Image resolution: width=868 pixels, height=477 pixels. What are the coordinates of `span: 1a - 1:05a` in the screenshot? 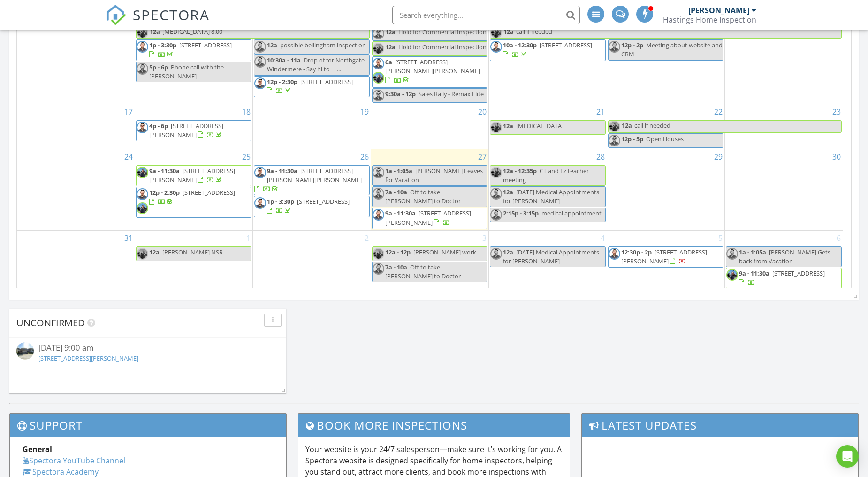 It's located at (399, 171).